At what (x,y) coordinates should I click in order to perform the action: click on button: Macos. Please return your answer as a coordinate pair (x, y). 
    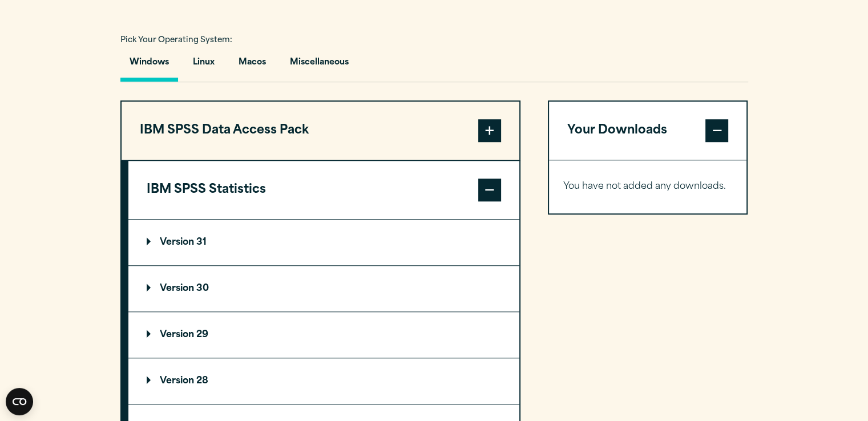
    Looking at the image, I should click on (252, 65).